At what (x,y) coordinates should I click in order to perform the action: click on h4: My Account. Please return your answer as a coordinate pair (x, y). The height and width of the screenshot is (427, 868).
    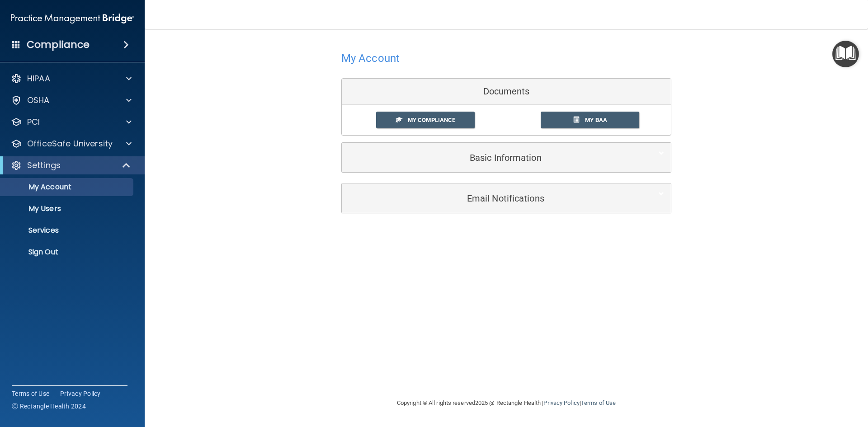
    Looking at the image, I should click on (370, 58).